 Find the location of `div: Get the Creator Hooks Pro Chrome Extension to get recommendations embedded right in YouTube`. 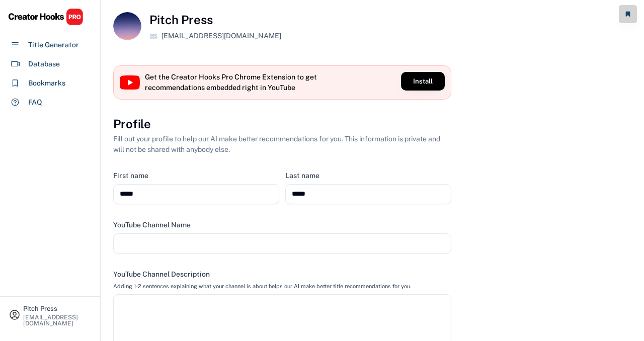

div: Get the Creator Hooks Pro Chrome Extension to get recommendations embedded right in YouTube is located at coordinates (233, 82).